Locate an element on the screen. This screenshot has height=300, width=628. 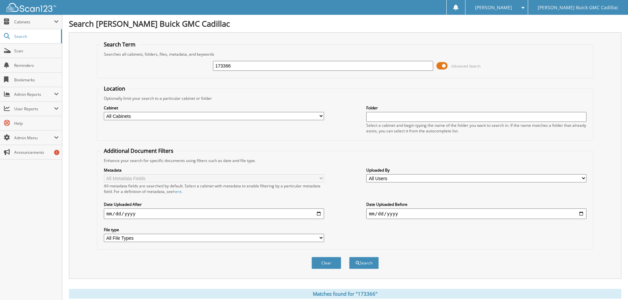
label: File type is located at coordinates (214, 230).